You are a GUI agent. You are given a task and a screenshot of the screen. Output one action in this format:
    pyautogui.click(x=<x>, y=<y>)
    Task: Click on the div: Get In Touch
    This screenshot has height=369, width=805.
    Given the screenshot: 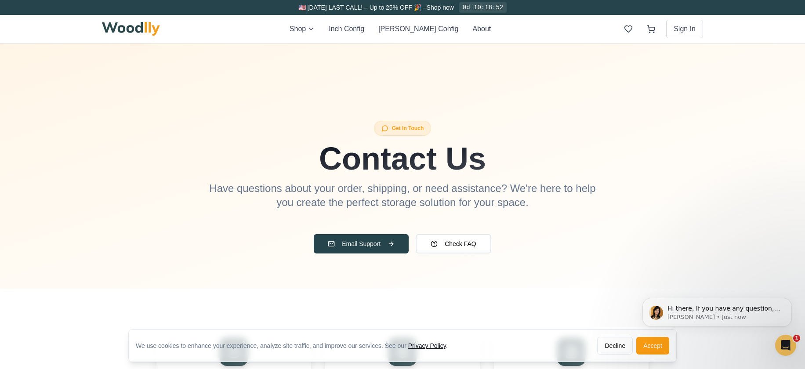 What is the action you would take?
    pyautogui.click(x=403, y=128)
    